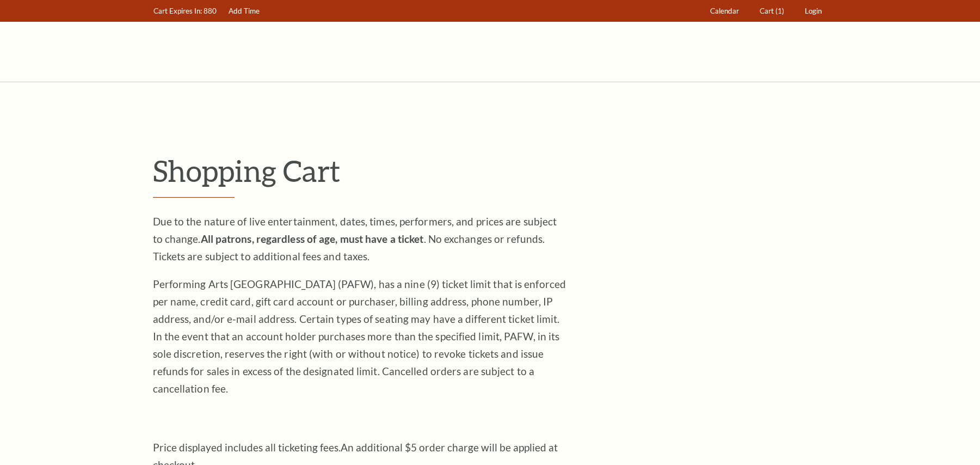  I want to click on strong: All patrons, regardless of age, must have a ticket, so click(313, 238).